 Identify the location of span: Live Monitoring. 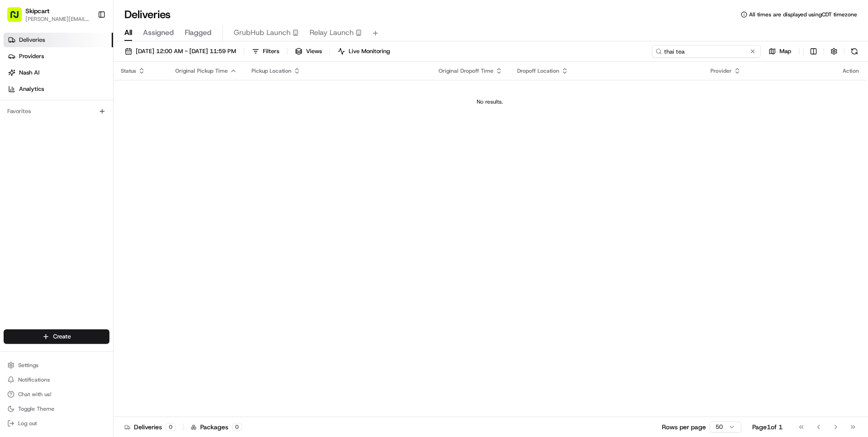
(369, 51).